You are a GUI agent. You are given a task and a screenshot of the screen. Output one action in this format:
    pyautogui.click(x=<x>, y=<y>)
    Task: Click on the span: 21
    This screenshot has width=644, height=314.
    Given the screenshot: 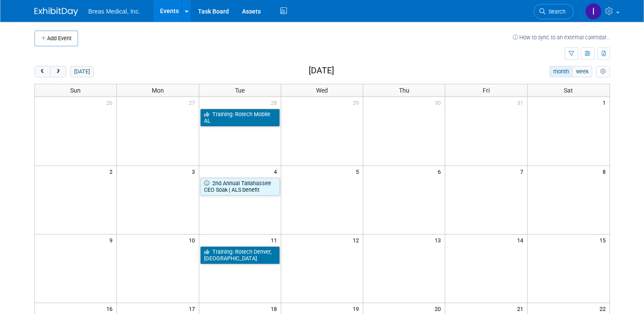 What is the action you would take?
    pyautogui.click(x=521, y=309)
    